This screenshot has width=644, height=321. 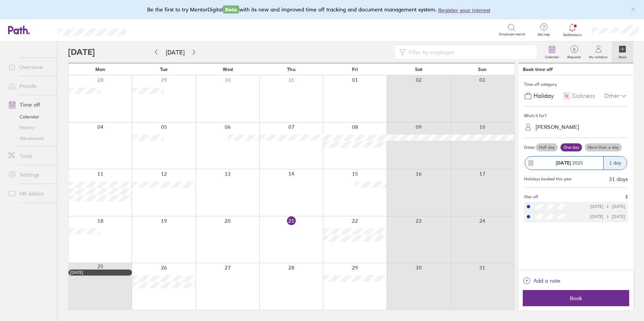 What do you see at coordinates (537, 70) in the screenshot?
I see `div: Book time off` at bounding box center [537, 70].